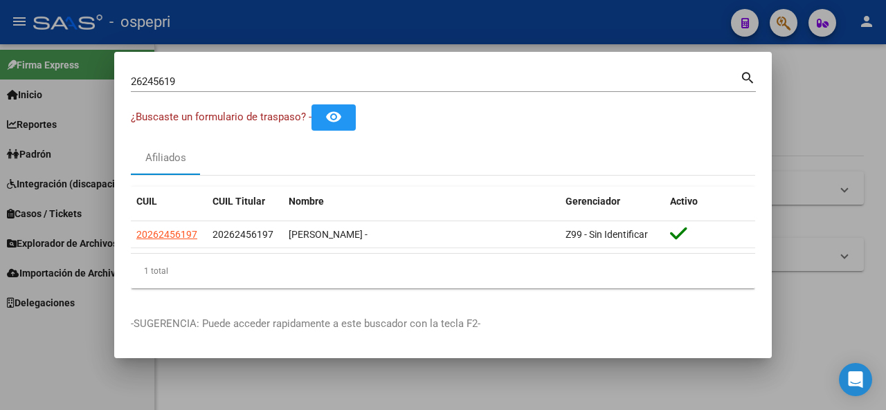  What do you see at coordinates (856, 380) in the screenshot?
I see `div: Open Intercom Messenger` at bounding box center [856, 380].